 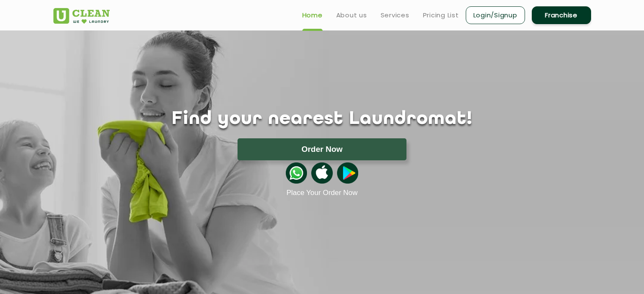 I want to click on button: Order Now, so click(x=322, y=149).